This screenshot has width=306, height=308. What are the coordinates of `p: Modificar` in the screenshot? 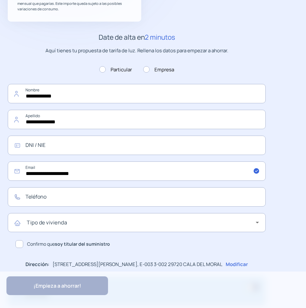 It's located at (237, 264).